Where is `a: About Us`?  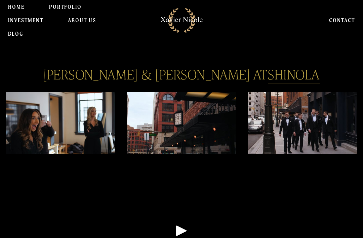 a: About Us is located at coordinates (82, 20).